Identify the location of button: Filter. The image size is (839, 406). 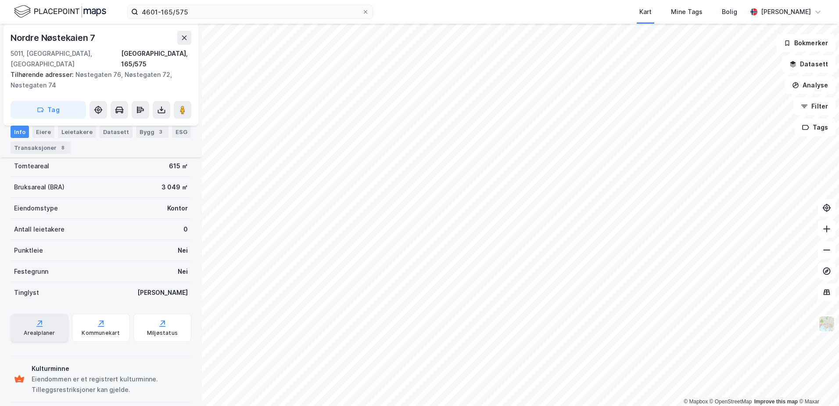
(815, 106).